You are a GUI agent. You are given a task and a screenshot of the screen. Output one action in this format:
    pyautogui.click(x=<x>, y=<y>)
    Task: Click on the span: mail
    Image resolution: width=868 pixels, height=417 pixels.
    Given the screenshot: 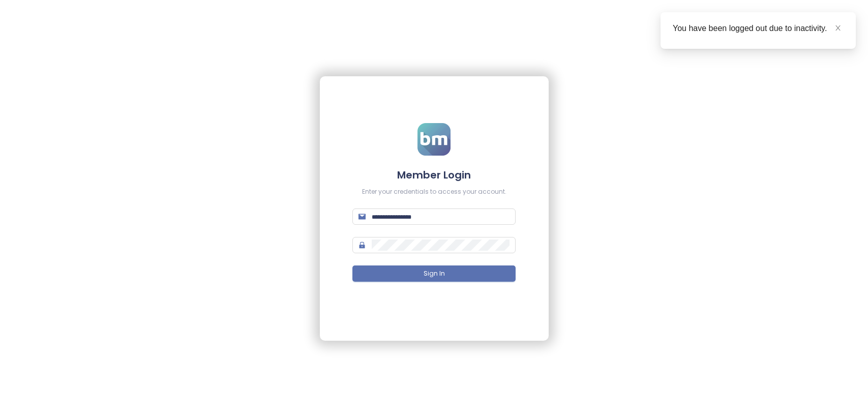 What is the action you would take?
    pyautogui.click(x=362, y=216)
    